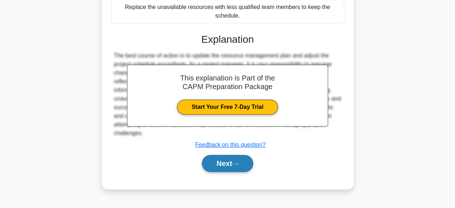 This screenshot has height=208, width=455. What do you see at coordinates (230, 144) in the screenshot?
I see `u: Feedback on this question?` at bounding box center [230, 144].